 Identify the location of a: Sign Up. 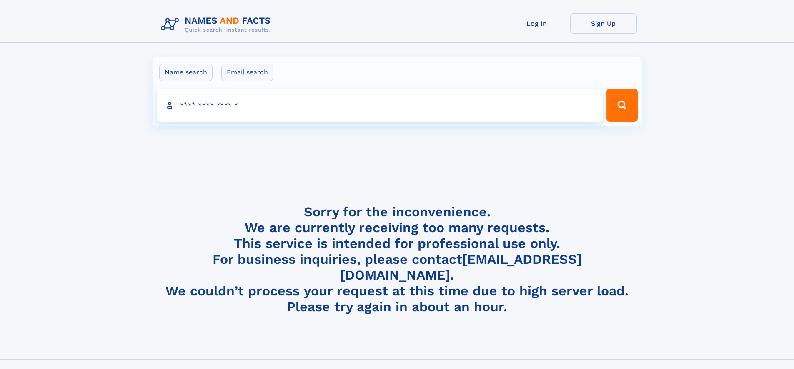
(603, 23).